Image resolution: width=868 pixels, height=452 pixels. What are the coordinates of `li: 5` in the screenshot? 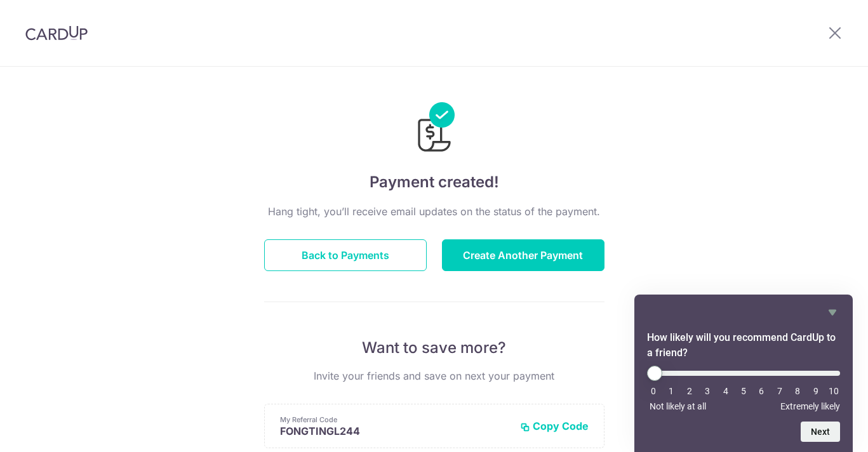 It's located at (743, 391).